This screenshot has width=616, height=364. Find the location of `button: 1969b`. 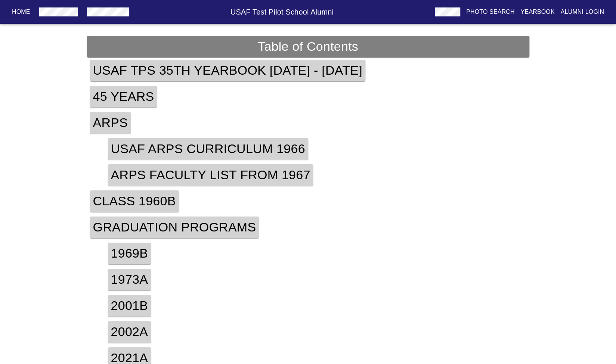

button: 1969b is located at coordinates (130, 254).